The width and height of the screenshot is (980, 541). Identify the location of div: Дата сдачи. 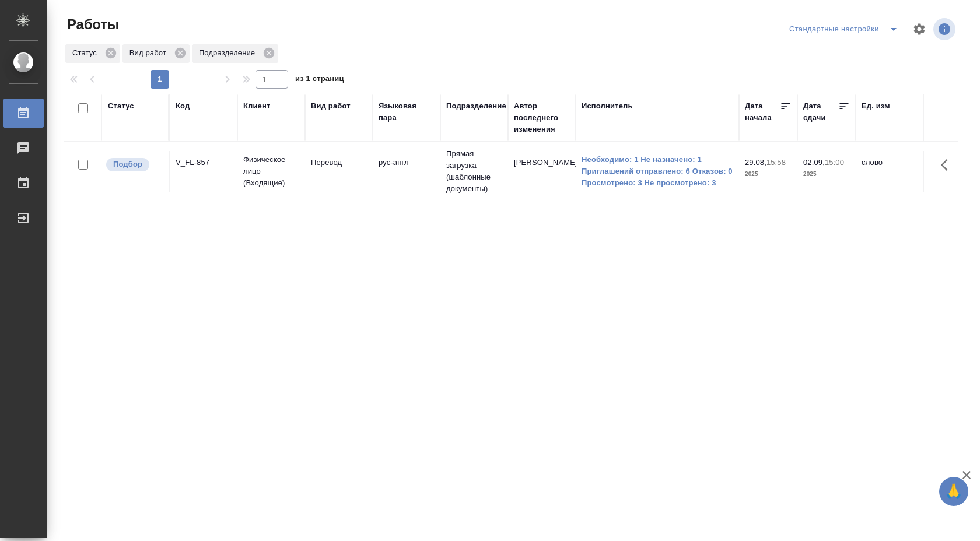
(821, 112).